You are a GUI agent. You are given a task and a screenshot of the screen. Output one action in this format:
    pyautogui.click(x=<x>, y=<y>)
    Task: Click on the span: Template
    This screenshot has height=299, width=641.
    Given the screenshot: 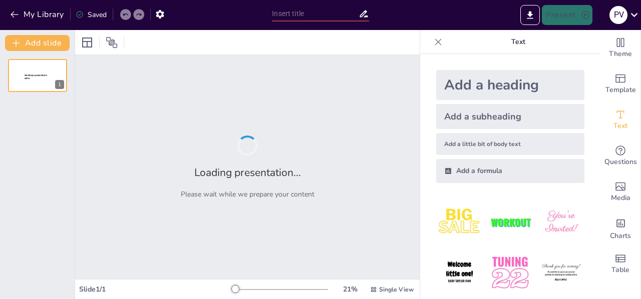 What is the action you would take?
    pyautogui.click(x=620, y=90)
    